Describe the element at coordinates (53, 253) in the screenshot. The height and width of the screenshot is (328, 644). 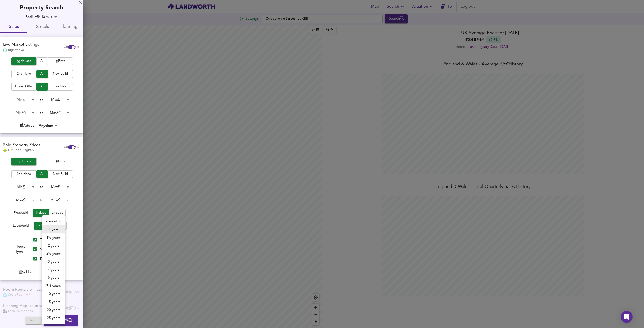
I see `li: 2½ years` at that location.